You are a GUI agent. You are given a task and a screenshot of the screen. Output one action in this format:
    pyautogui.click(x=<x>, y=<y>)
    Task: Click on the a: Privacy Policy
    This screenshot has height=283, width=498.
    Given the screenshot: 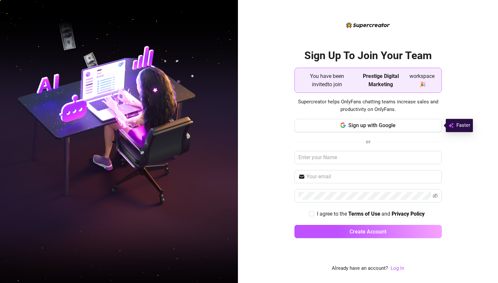 What is the action you would take?
    pyautogui.click(x=408, y=214)
    